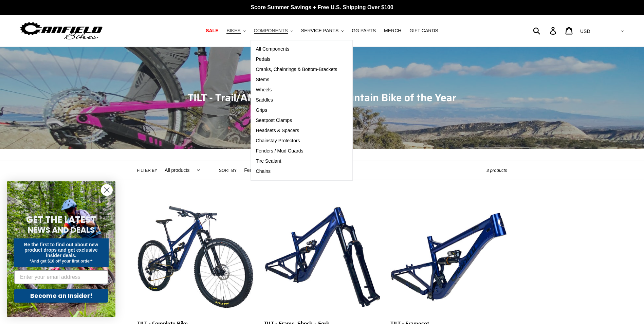 Image resolution: width=644 pixels, height=324 pixels. What do you see at coordinates (297, 131) in the screenshot?
I see `a: Headsets & Spacers` at bounding box center [297, 131].